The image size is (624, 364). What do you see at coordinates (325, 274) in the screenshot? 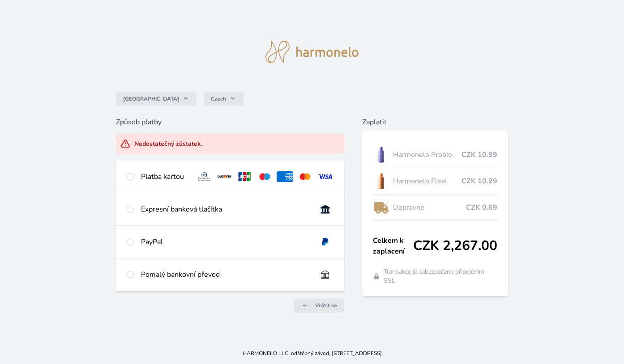
I see `img: bankTransfer_IBAN.svg` at bounding box center [325, 274].